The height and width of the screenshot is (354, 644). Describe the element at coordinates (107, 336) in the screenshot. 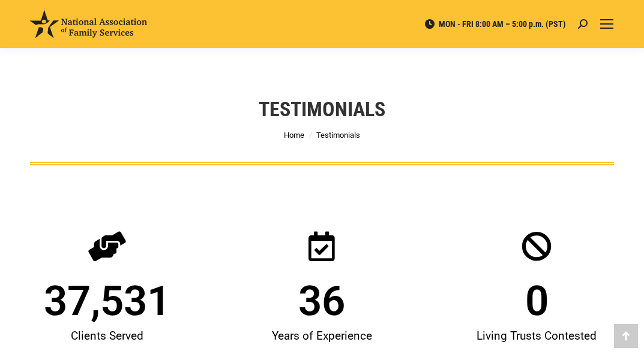

I see `div: Clients Served` at that location.